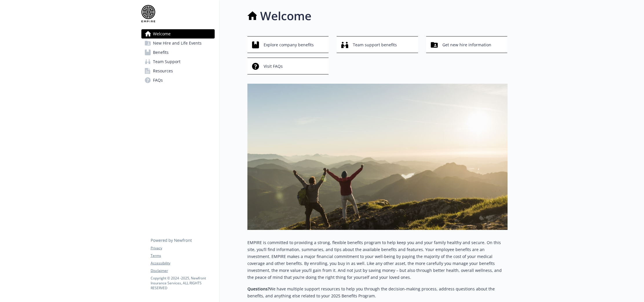  Describe the element at coordinates (375, 45) in the screenshot. I see `span: Team support benefits` at that location.